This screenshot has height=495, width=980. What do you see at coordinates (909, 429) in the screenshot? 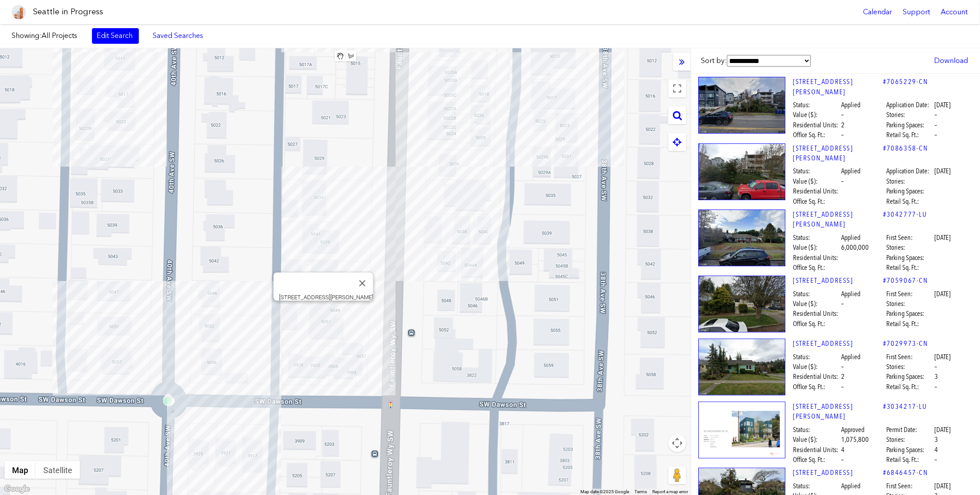
I see `span: Permit Date:` at bounding box center [909, 429].